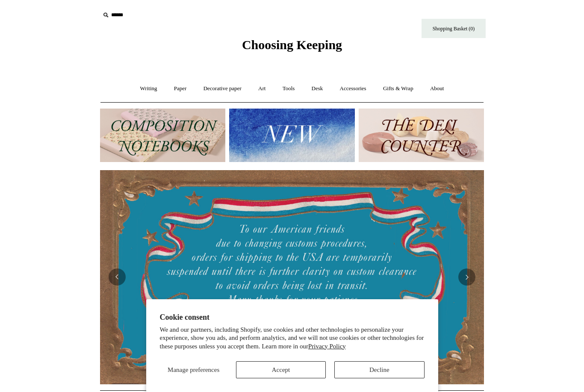  Describe the element at coordinates (398, 88) in the screenshot. I see `a: Gifts & Wrap` at that location.